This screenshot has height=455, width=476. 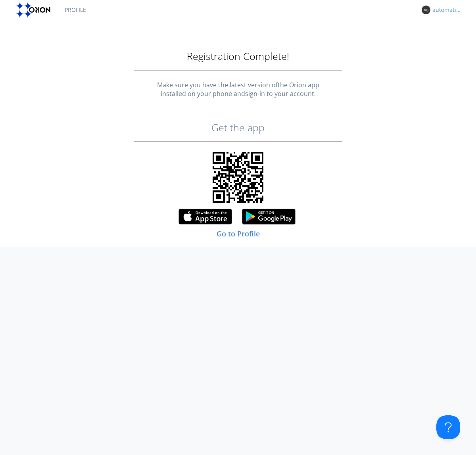 I want to click on img: orion-labs-logo.svg, so click(x=34, y=10).